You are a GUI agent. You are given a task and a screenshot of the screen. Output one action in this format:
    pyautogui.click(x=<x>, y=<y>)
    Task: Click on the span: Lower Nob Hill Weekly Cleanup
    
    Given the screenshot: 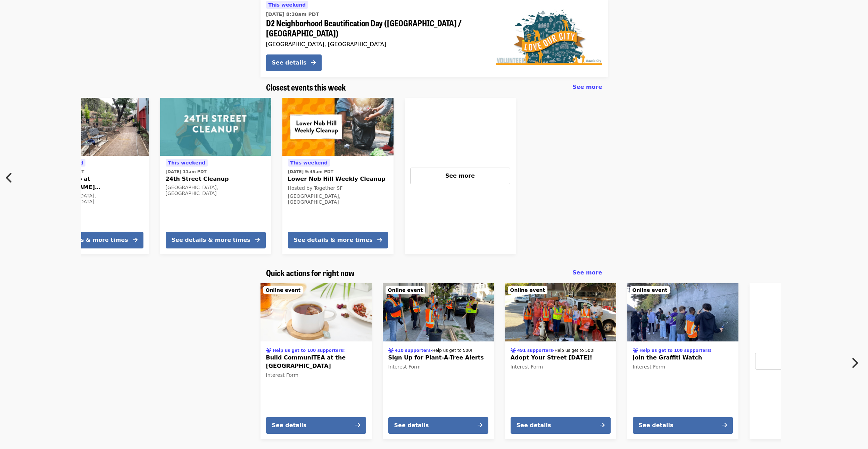 What is the action you would take?
    pyautogui.click(x=338, y=179)
    